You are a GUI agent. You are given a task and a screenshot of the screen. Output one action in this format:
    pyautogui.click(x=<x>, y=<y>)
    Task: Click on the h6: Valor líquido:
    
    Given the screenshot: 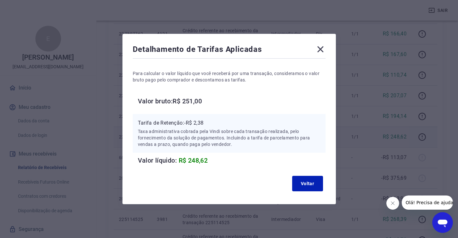 What is the action you would take?
    pyautogui.click(x=232, y=160)
    